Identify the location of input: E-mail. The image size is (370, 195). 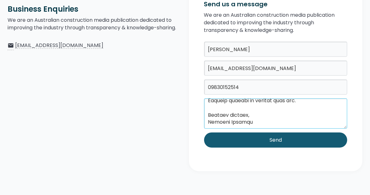
(276, 68).